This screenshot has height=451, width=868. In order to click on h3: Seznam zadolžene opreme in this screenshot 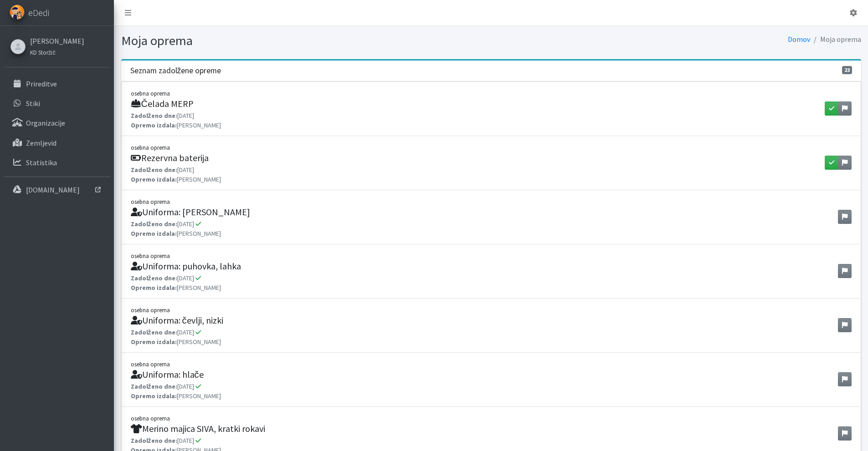, I will do `click(176, 71)`.